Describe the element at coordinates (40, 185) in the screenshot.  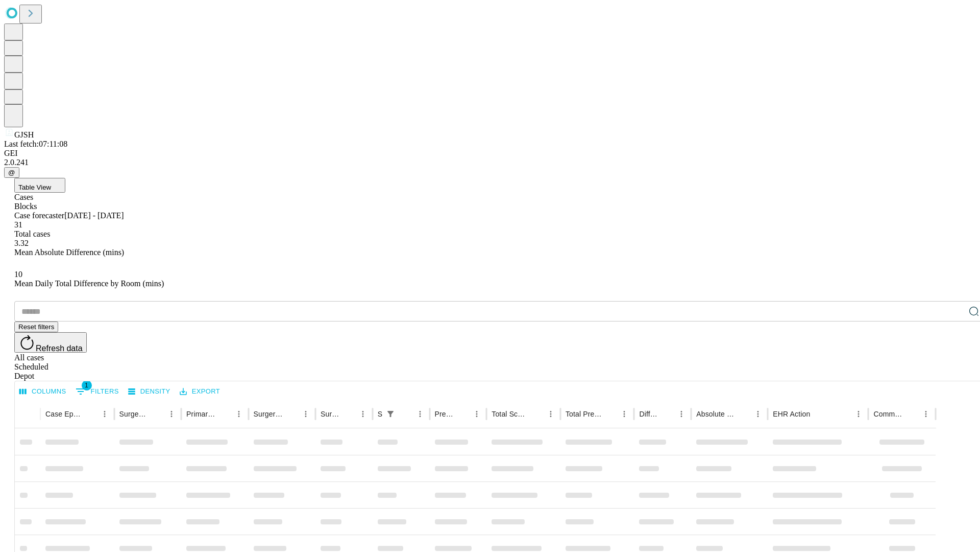
I see `button: Table View` at that location.